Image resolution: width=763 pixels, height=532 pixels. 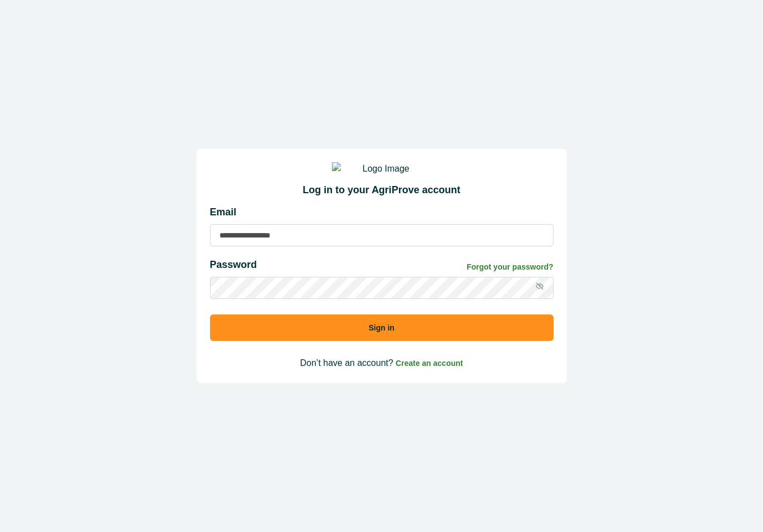 What do you see at coordinates (234, 265) in the screenshot?
I see `p: Password` at bounding box center [234, 265].